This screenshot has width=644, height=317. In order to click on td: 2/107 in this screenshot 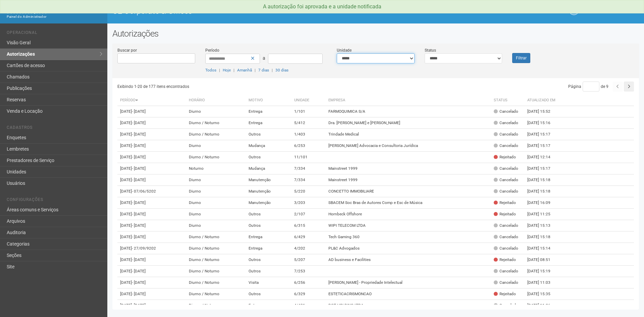, I will do `click(309, 214)`.